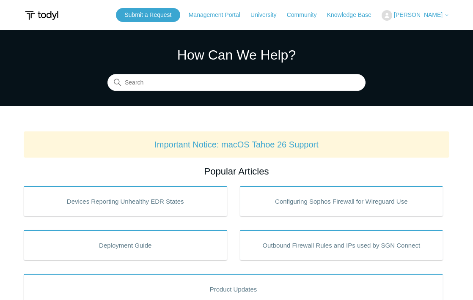 This screenshot has height=300, width=473. Describe the element at coordinates (236, 55) in the screenshot. I see `h1: How Can We Help?` at that location.